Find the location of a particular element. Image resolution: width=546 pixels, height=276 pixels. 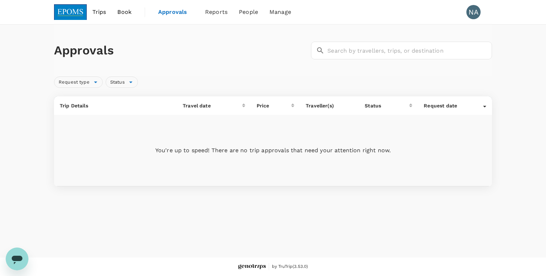

img: EPOMS SDN BHD is located at coordinates (70, 12).